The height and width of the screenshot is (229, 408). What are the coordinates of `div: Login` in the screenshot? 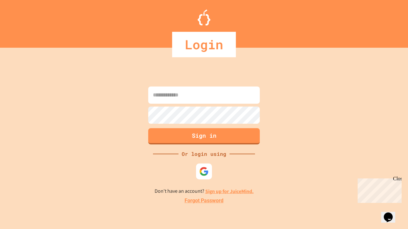 It's located at (204, 45).